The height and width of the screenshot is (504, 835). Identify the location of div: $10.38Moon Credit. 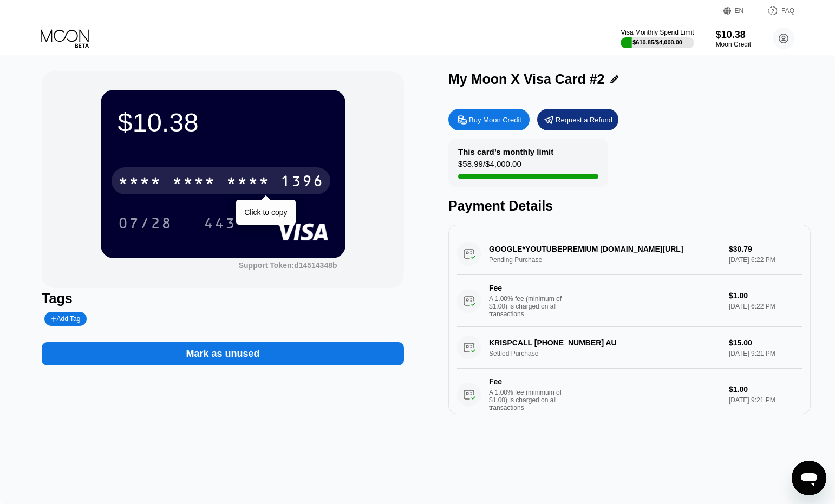
(733, 39).